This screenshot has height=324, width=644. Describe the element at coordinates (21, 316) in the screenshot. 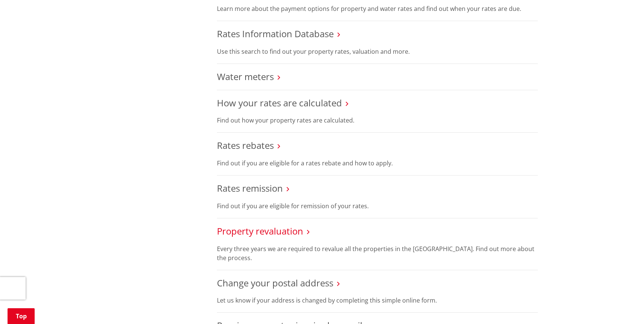

I see `a: Top` at that location.